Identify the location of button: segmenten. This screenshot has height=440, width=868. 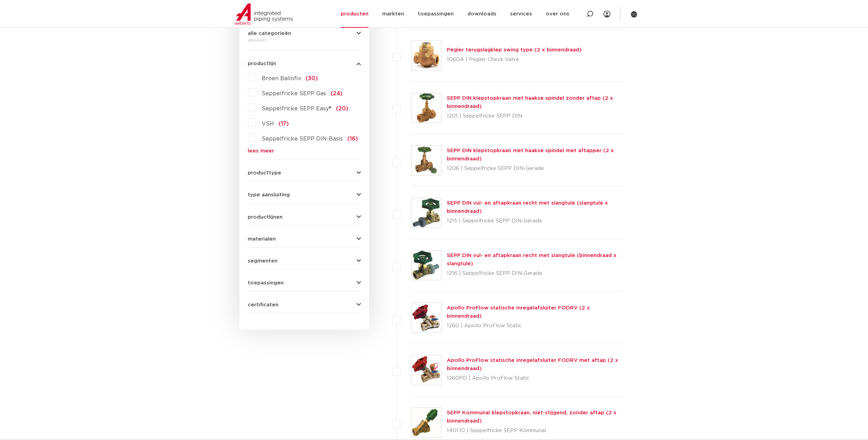
(304, 261).